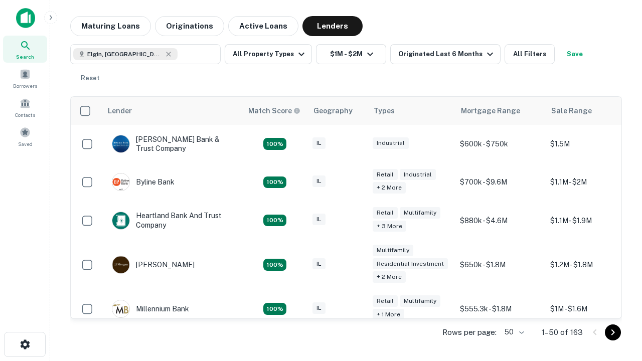 The image size is (642, 361). Describe the element at coordinates (172, 220) in the screenshot. I see `div: Heartland Bank And Trust Company` at that location.